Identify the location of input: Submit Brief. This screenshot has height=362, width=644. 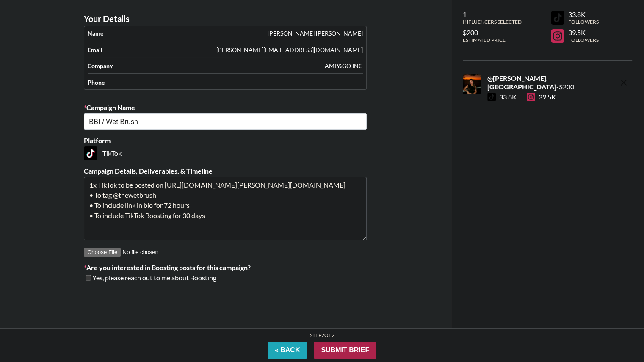
(345, 350).